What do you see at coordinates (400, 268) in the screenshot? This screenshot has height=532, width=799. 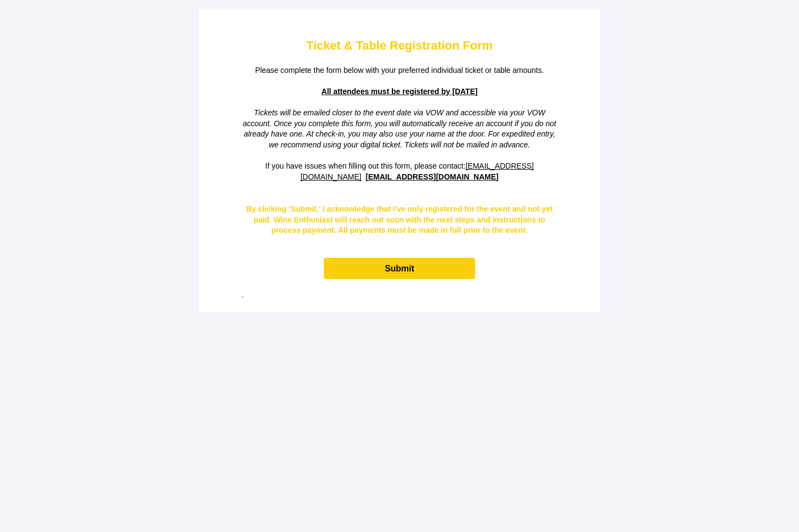 I see `span: Submit` at bounding box center [400, 268].